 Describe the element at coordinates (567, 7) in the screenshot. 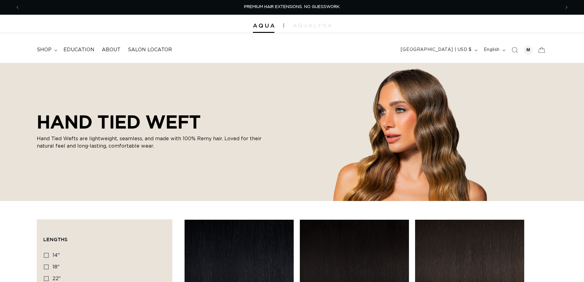

I see `button: Next announcement` at that location.